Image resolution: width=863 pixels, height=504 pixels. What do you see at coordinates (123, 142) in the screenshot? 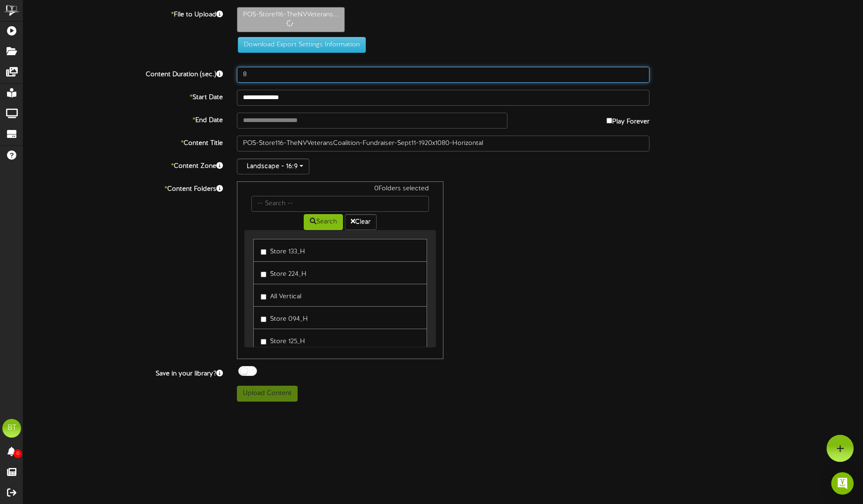
I see `label: Content Title` at bounding box center [123, 142].